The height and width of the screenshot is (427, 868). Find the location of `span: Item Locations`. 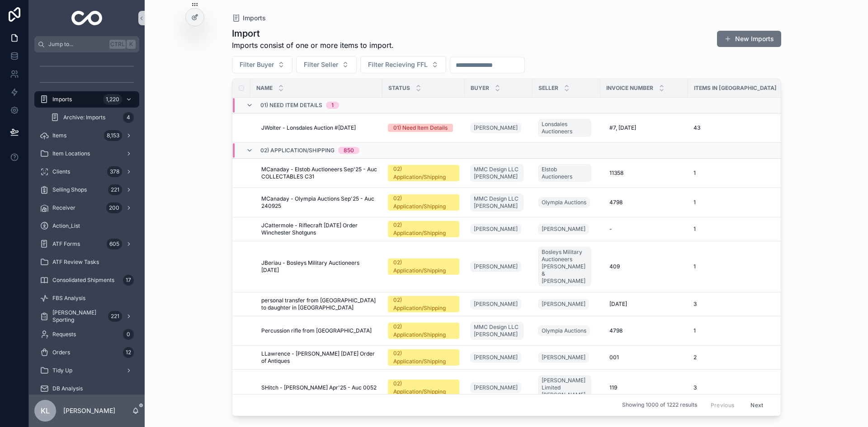

span: Item Locations is located at coordinates (71, 154).